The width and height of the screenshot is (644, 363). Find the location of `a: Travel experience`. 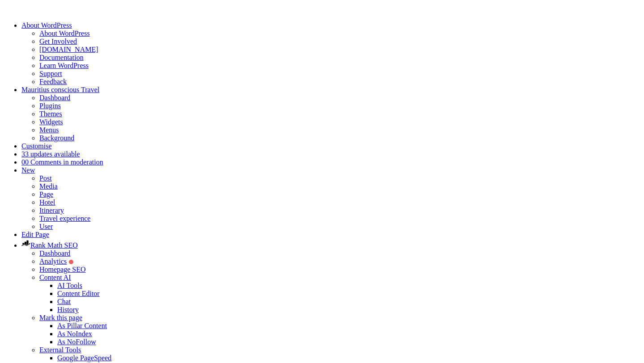

a: Travel experience is located at coordinates (65, 218).